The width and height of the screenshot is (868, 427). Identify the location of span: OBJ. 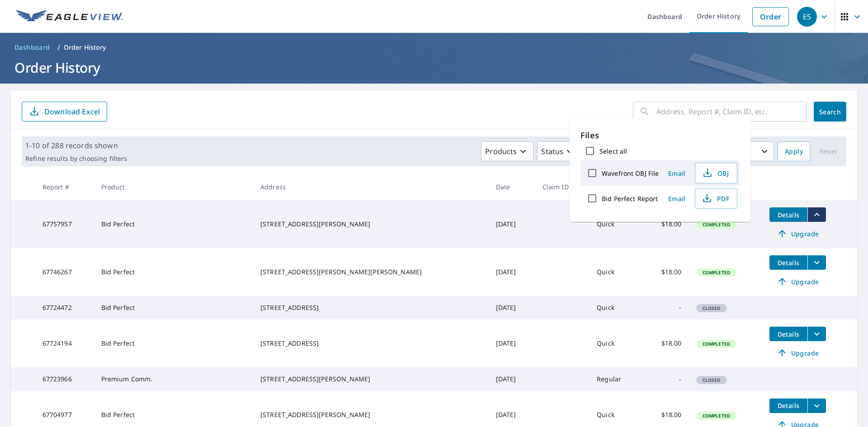
(715, 173).